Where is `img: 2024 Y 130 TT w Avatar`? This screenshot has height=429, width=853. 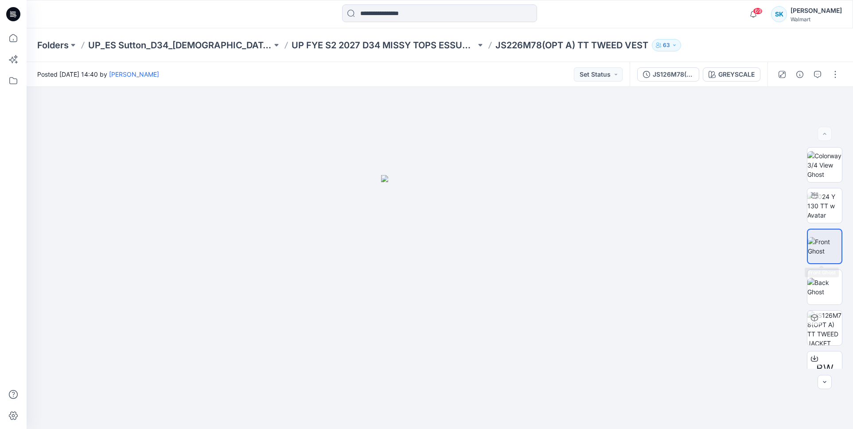 img: 2024 Y 130 TT w Avatar is located at coordinates (824, 205).